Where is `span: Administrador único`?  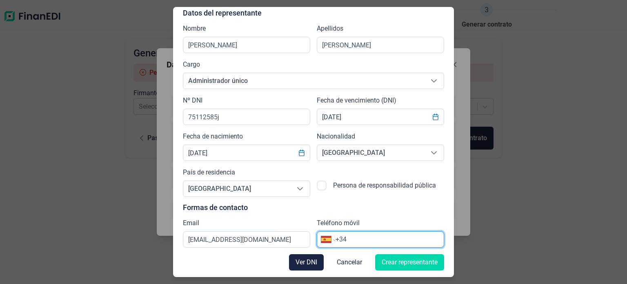 span: Administrador único is located at coordinates (304, 81).